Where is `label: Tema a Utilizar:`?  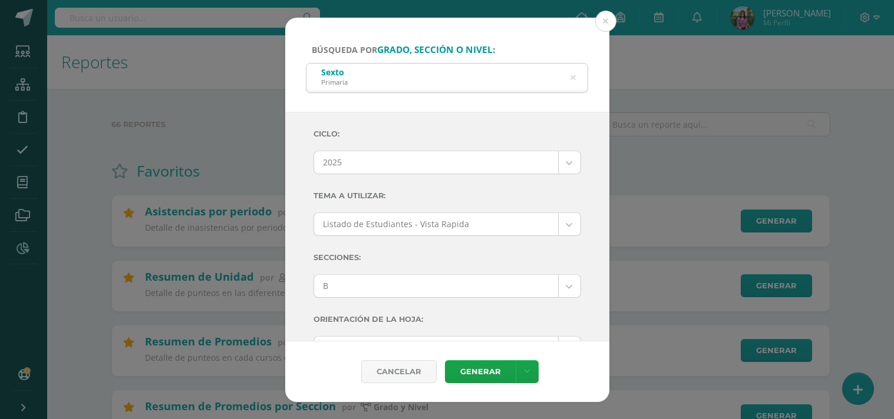 label: Tema a Utilizar: is located at coordinates (447, 196).